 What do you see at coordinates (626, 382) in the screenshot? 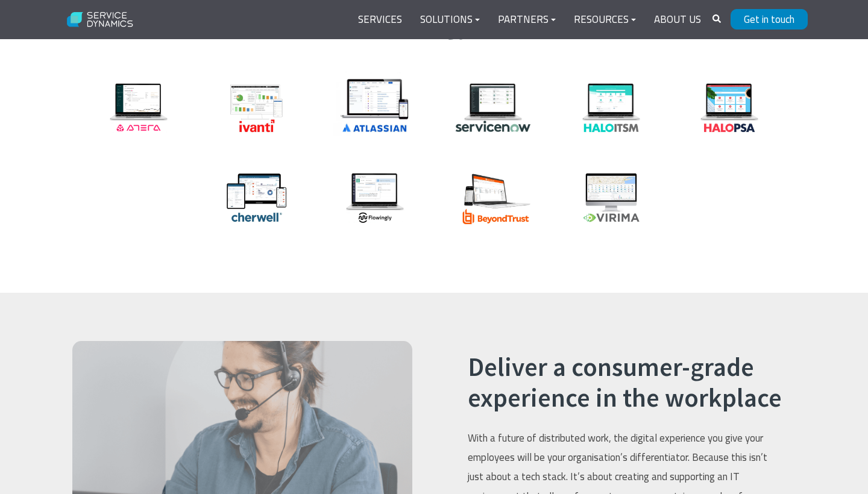
I see `h2: Deliver a consumer-grade experience in the workplace` at bounding box center [626, 382].